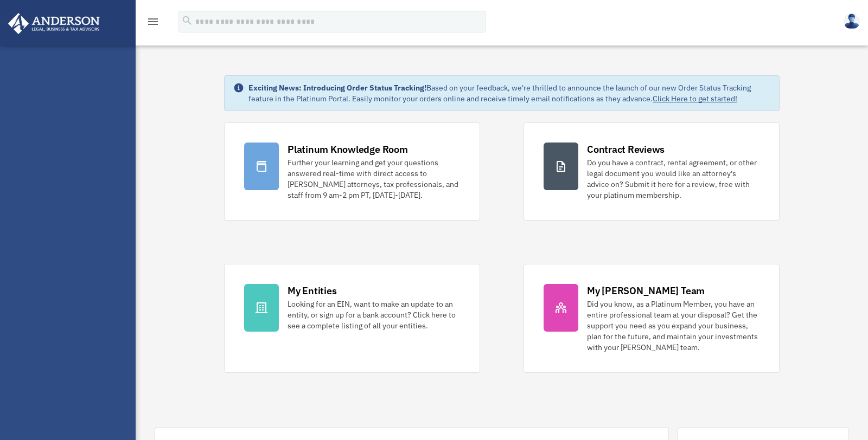 The height and width of the screenshot is (440, 868). What do you see at coordinates (673, 179) in the screenshot?
I see `div: Do you have a contract, rental agreement, or other legal document you would like an attorney's ad...` at bounding box center [673, 179].